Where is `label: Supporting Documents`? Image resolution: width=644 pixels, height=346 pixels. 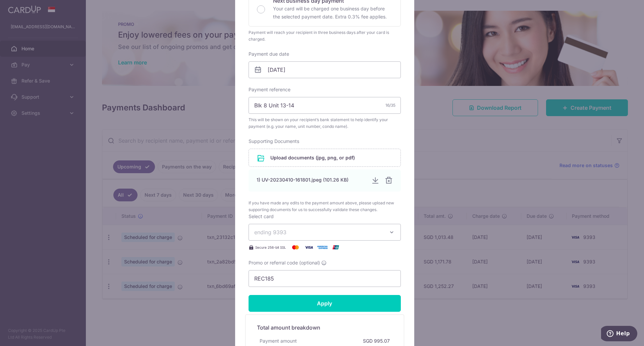 label: Supporting Documents is located at coordinates (274, 141).